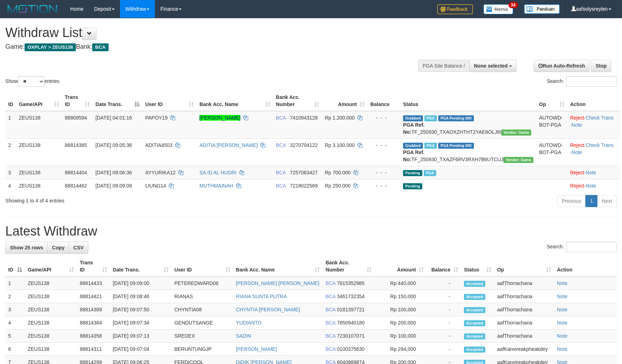 This screenshot has width=622, height=364. Describe the element at coordinates (600, 145) in the screenshot. I see `a: Check Trans` at that location.